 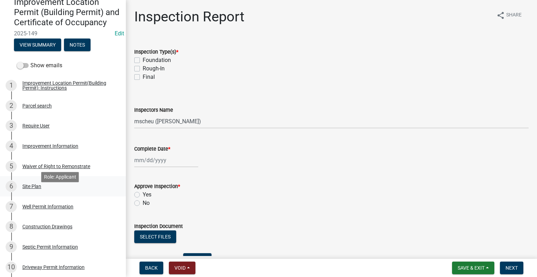 What do you see at coordinates (56, 166) in the screenshot?
I see `div: Waiver of Right to Remonstrate` at bounding box center [56, 166].